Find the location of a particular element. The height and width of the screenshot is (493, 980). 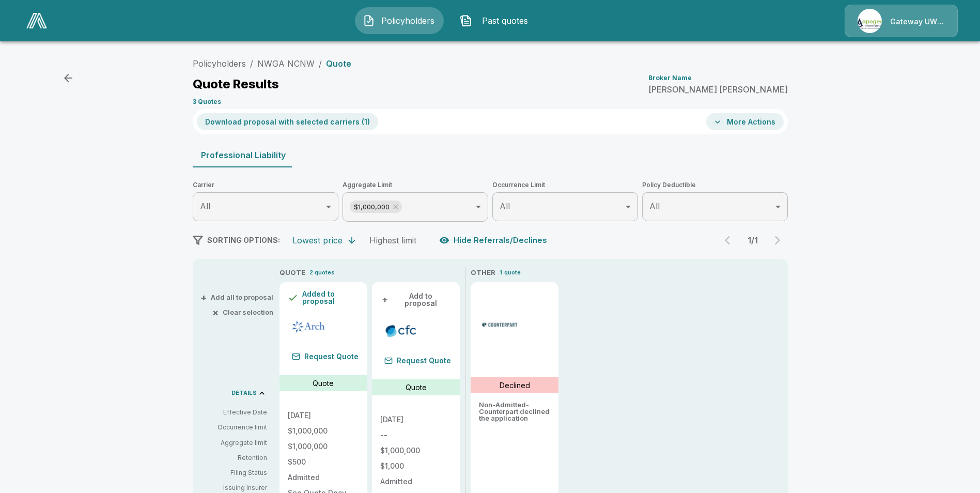

img: archmpl is located at coordinates (308, 326).